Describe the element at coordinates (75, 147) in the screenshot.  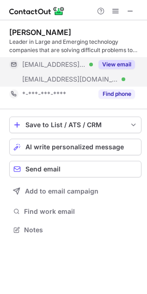
I see `button: AI write personalized message` at that location.